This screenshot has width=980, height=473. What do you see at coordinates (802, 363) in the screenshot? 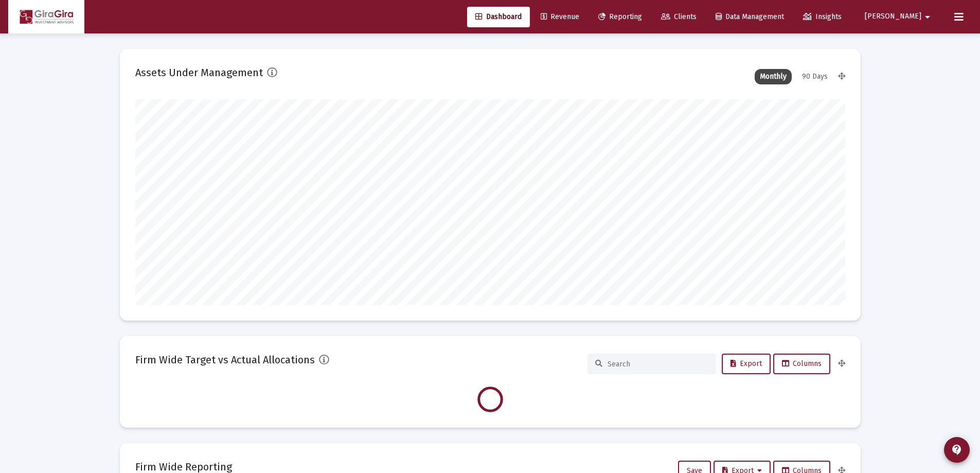
I see `span: Columns` at bounding box center [802, 363].